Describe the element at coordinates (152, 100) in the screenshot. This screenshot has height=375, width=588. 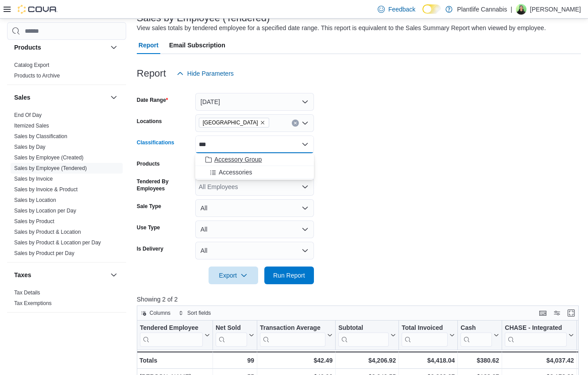
I see `label: Date Range` at that location.